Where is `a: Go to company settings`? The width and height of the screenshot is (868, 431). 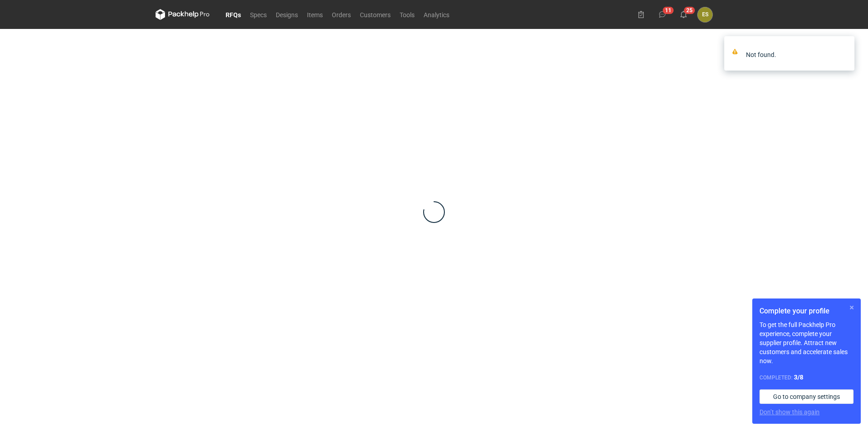
a: Go to company settings is located at coordinates (807, 397).